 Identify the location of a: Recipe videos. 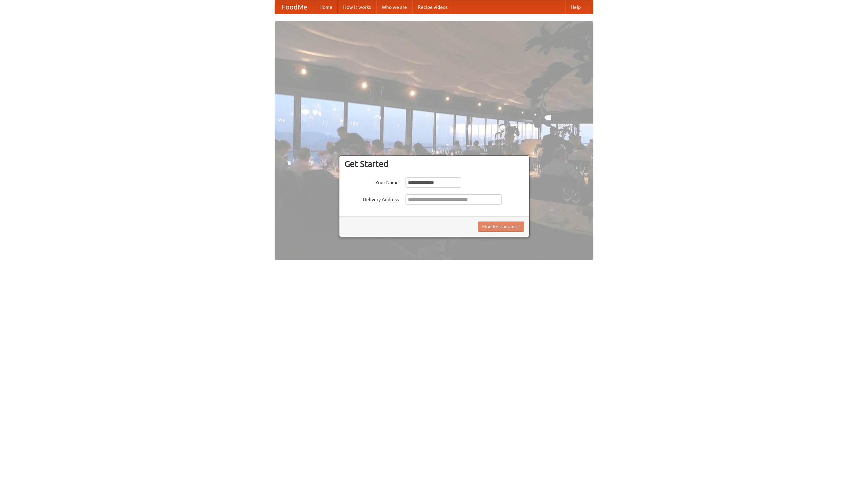
(433, 7).